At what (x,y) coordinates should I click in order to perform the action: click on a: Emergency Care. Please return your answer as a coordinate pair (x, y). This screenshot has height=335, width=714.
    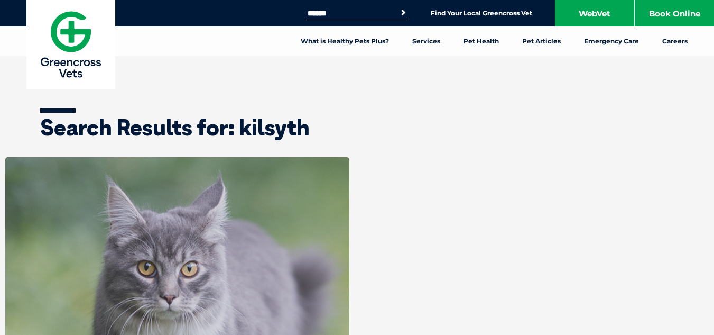
    Looking at the image, I should click on (611, 41).